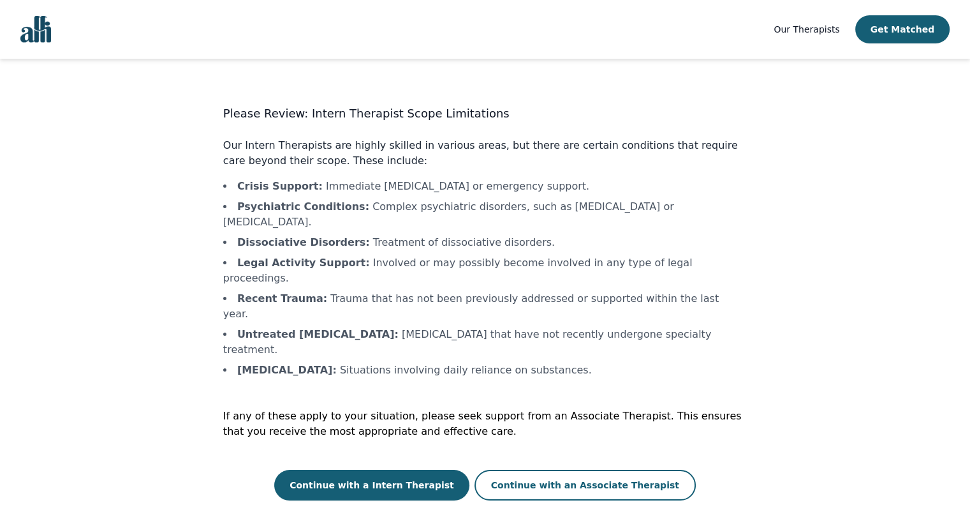  Describe the element at coordinates (806, 29) in the screenshot. I see `a: Our Therapists` at that location.